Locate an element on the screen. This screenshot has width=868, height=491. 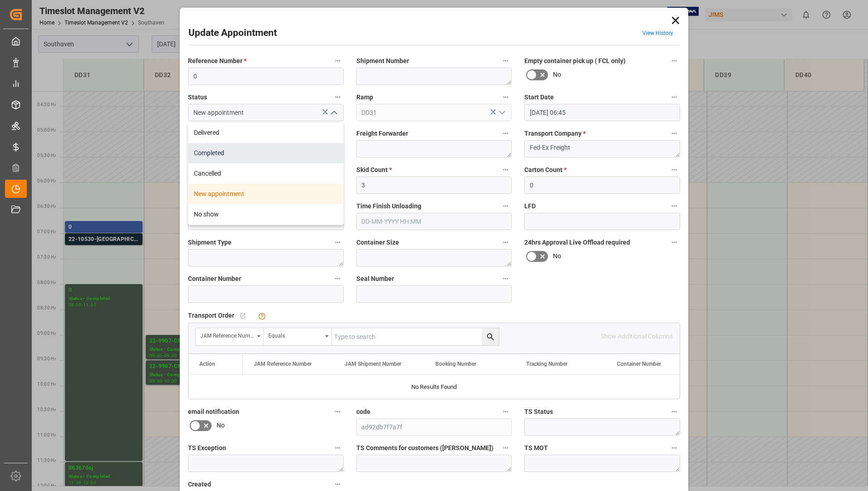
div: Cancelled is located at coordinates (266, 174).